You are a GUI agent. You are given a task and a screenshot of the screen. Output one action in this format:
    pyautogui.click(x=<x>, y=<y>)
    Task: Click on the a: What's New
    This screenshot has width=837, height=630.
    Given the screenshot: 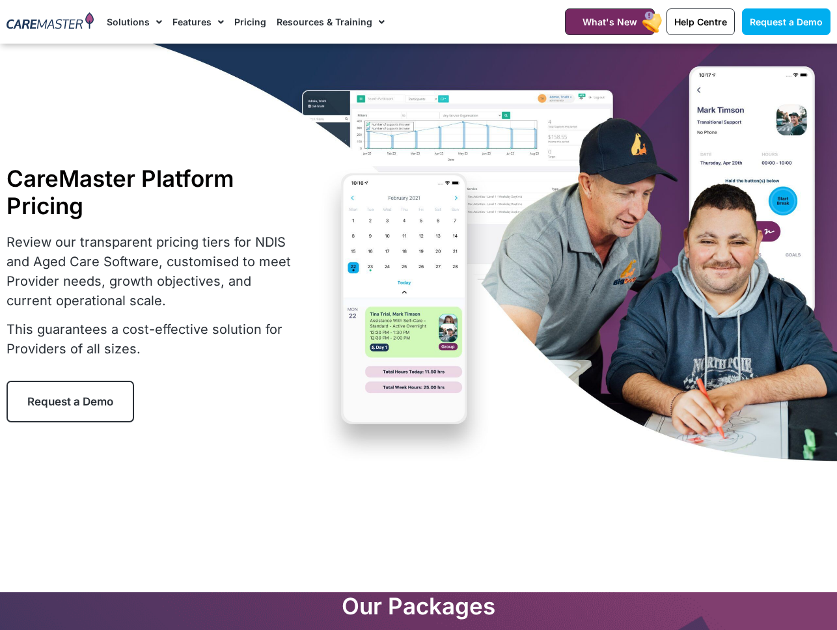 What is the action you would take?
    pyautogui.click(x=610, y=21)
    